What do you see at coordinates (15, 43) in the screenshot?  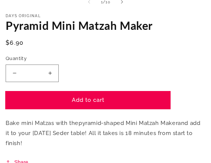 I see `span: $6.90` at bounding box center [15, 43].